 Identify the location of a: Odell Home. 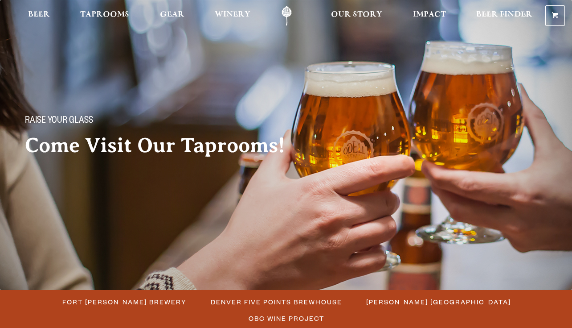
(287, 16).